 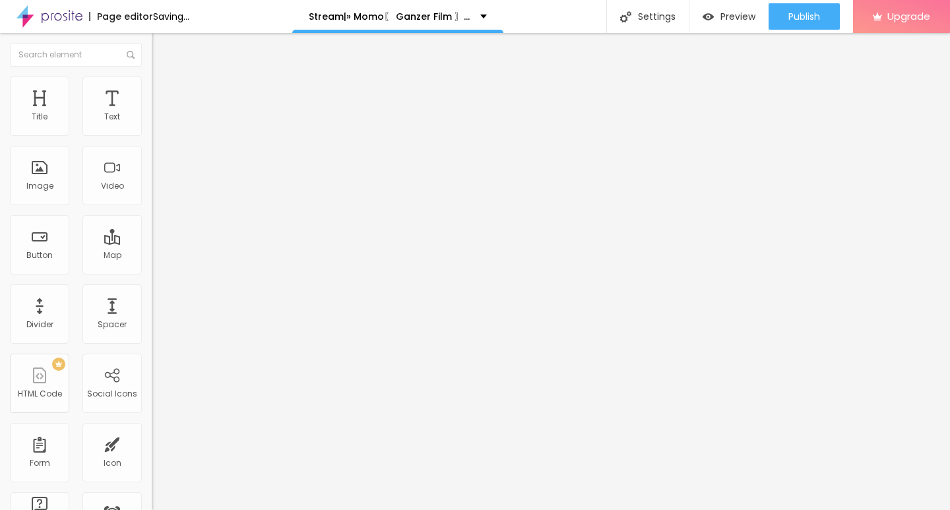 I want to click on div: Divider, so click(x=40, y=325).